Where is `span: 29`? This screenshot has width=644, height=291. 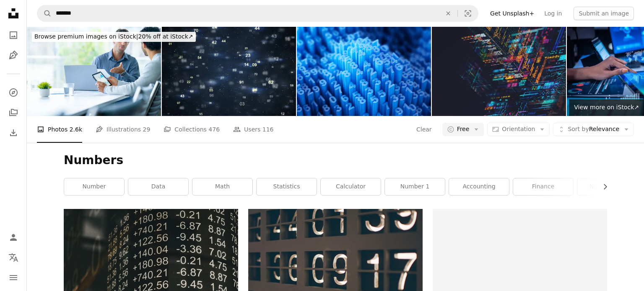
span: 29 is located at coordinates (147, 129).